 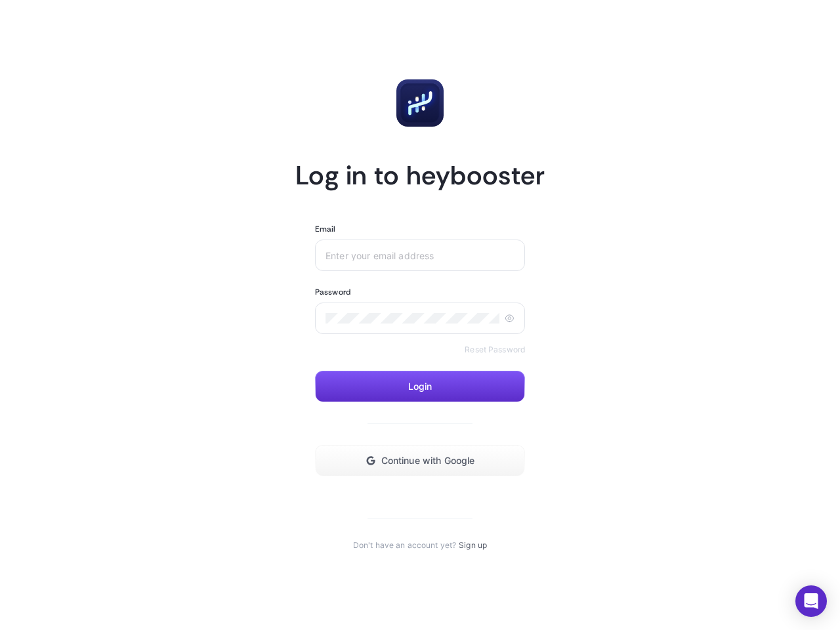 I want to click on input: Enter your email address, so click(x=420, y=255).